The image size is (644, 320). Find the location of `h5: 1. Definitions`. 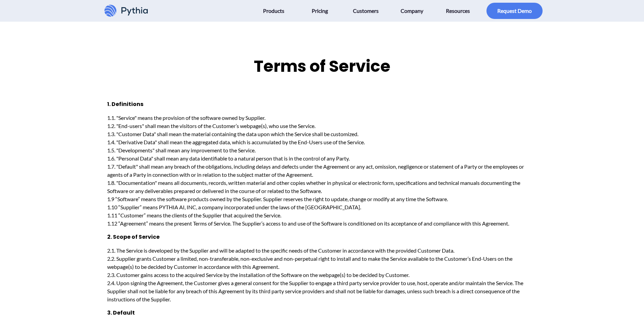

h5: 1. Definitions is located at coordinates (322, 104).